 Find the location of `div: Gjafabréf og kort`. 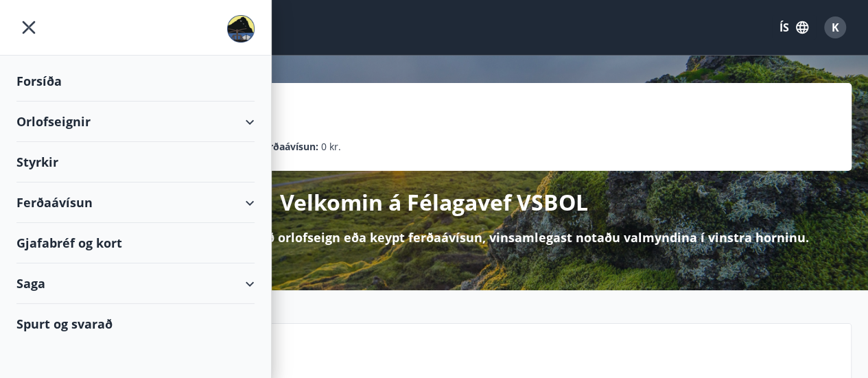

div: Gjafabréf og kort is located at coordinates (135, 243).